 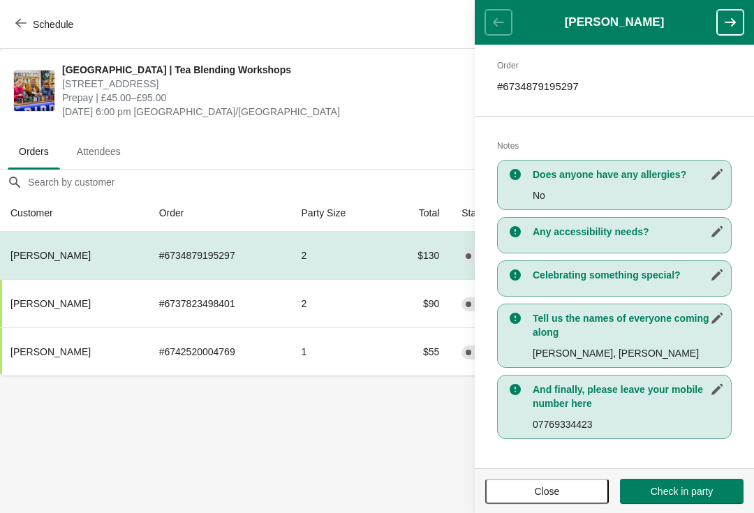 I want to click on button: Check in party, so click(x=681, y=491).